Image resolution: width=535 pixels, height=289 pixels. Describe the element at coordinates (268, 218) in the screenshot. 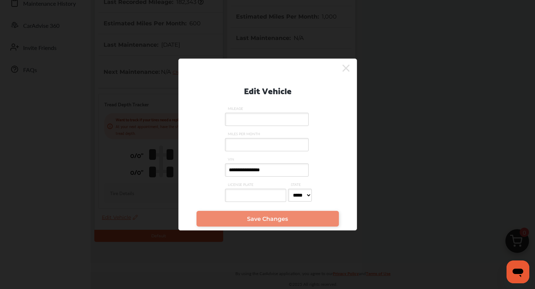

I see `span: Save Changes` at that location.